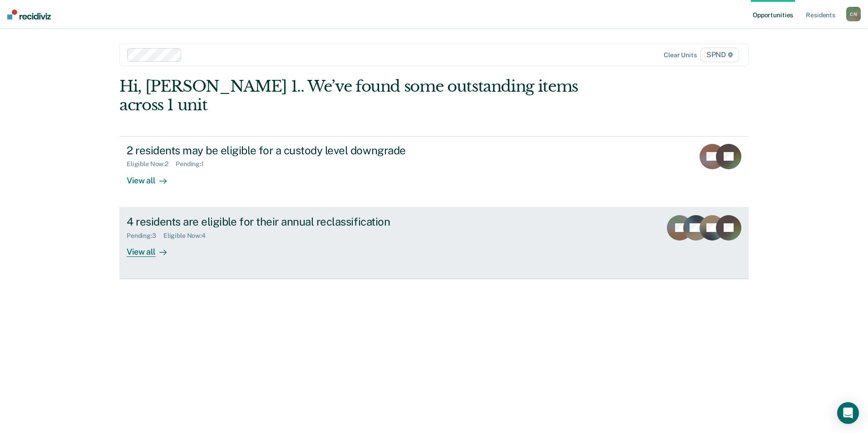 Image resolution: width=868 pixels, height=433 pixels. I want to click on div: 4 residents are eligible for their annual reclassification, so click(286, 221).